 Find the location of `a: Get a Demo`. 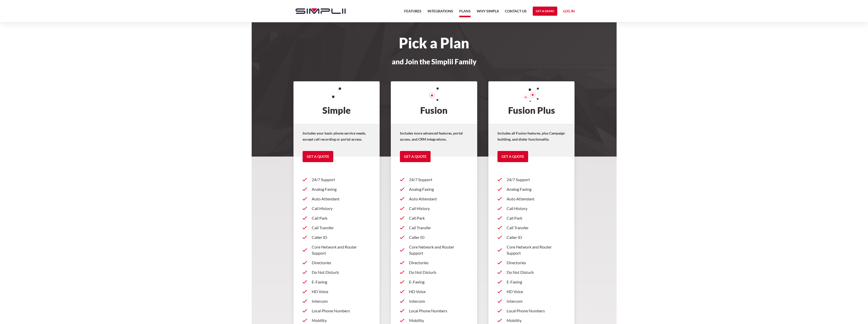

a: Get a Demo is located at coordinates (545, 11).